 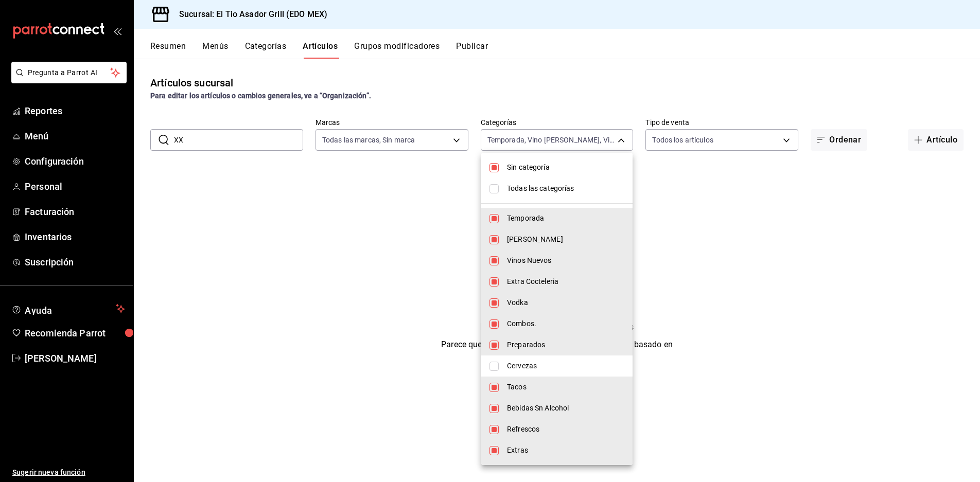 I want to click on span: Vodka, so click(x=566, y=302).